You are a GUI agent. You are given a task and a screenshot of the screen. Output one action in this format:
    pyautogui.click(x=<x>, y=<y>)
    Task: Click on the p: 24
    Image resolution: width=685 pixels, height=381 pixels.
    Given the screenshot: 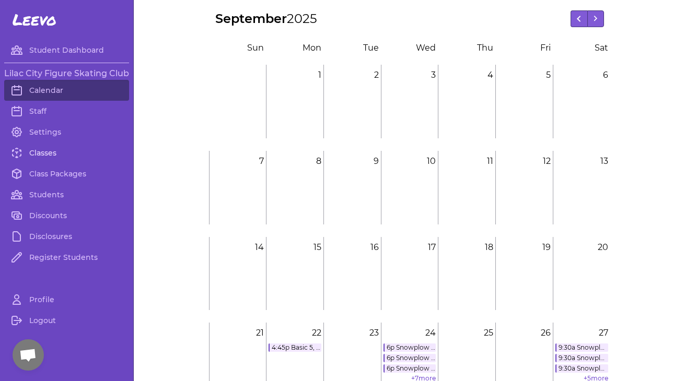 What is the action you would take?
    pyautogui.click(x=409, y=333)
    